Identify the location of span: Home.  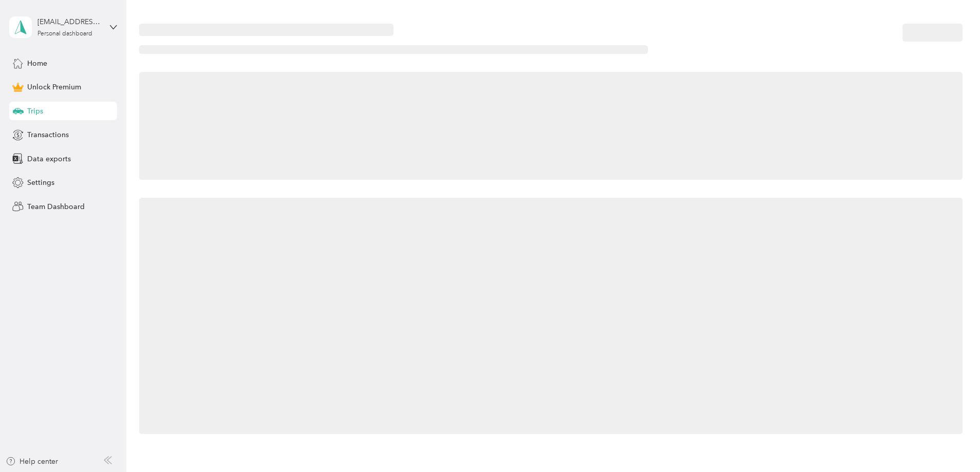
(37, 64).